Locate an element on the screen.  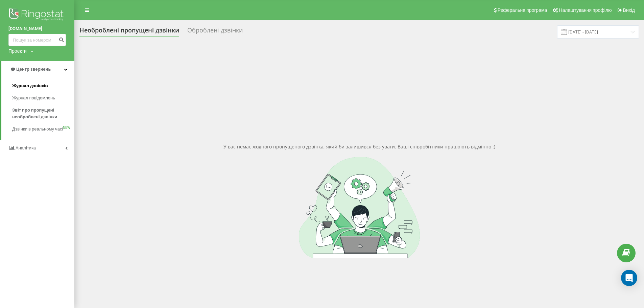
a: Центр звернень is located at coordinates (37, 70).